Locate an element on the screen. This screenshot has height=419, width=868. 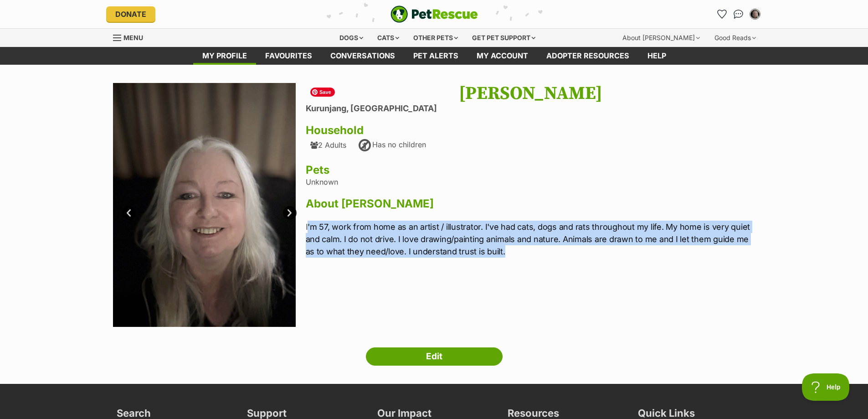
a: Next is located at coordinates (290, 213).